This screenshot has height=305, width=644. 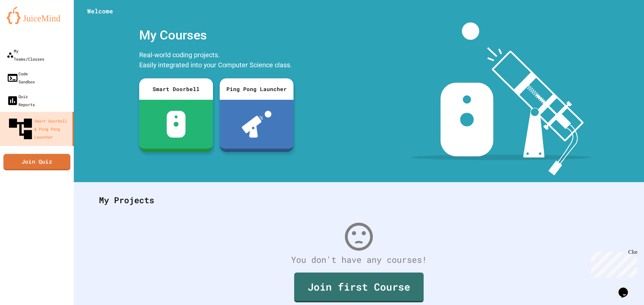 I want to click on div: My Projects, so click(x=359, y=200).